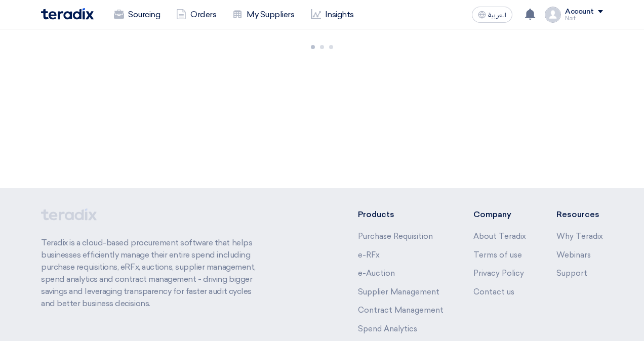 The width and height of the screenshot is (644, 341). What do you see at coordinates (498, 255) in the screenshot?
I see `a: Terms of use` at bounding box center [498, 255].